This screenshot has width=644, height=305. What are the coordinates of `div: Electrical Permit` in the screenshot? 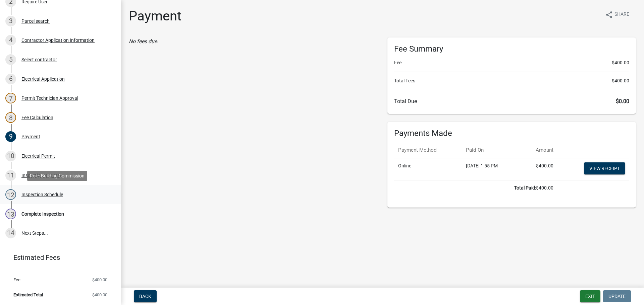 It's located at (38, 156).